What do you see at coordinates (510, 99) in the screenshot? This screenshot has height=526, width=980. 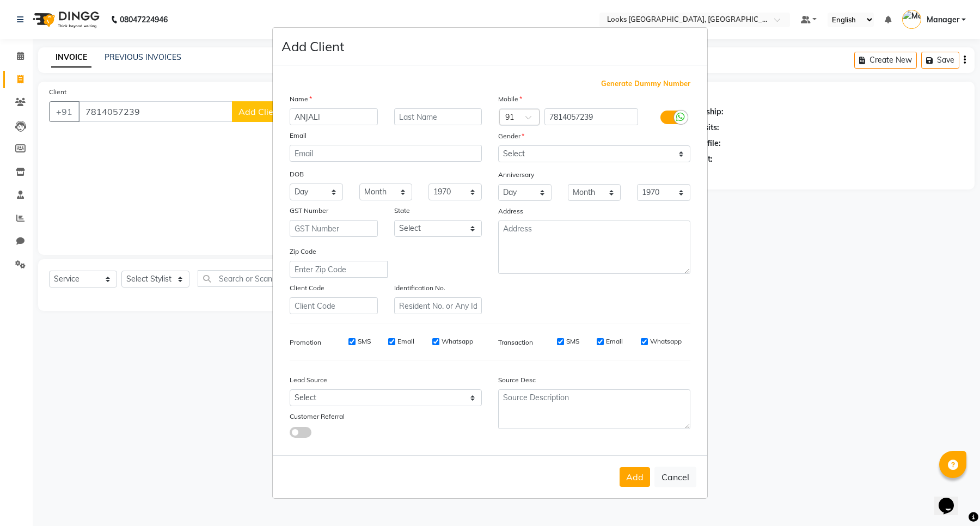 I see `label: Mobile` at bounding box center [510, 99].